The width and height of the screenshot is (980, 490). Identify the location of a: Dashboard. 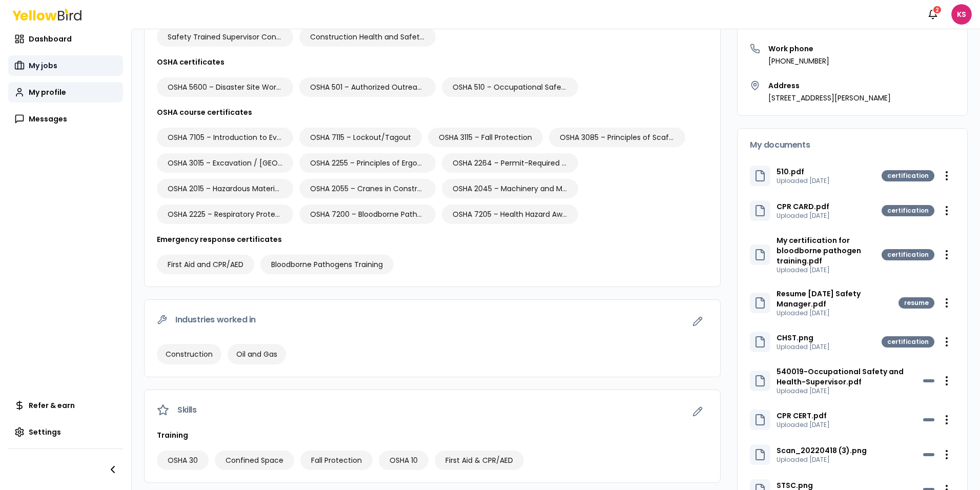
(66, 39).